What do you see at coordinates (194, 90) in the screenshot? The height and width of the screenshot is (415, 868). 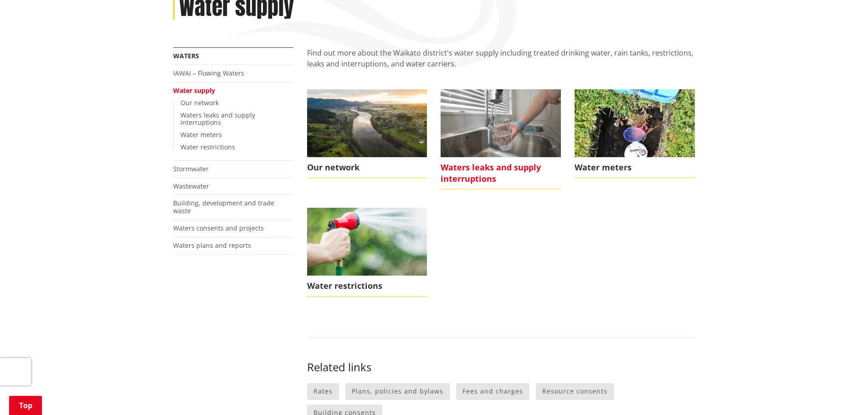 I see `a: Water supply` at bounding box center [194, 90].